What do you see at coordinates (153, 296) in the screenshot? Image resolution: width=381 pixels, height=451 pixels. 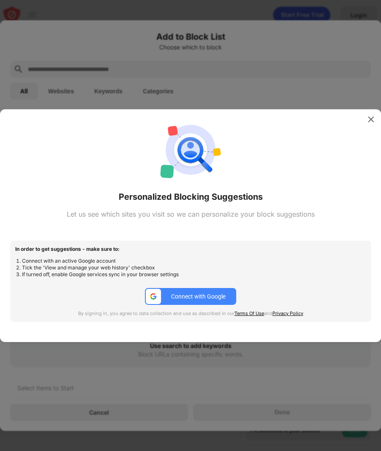 I see `img: google-ic` at bounding box center [153, 296].